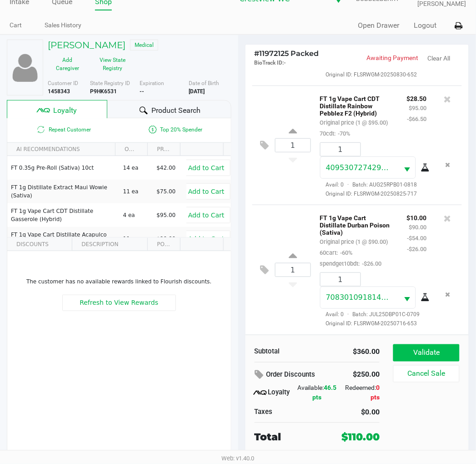 This screenshot has height=464, width=476. Describe the element at coordinates (439, 58) in the screenshot. I see `button: Clear All` at that location.